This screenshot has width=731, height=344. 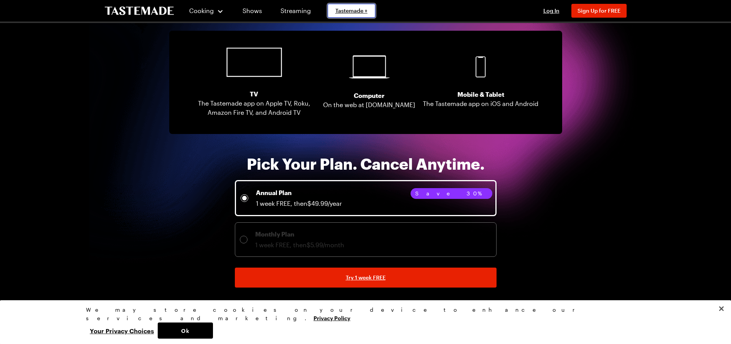 I want to click on span: Log In, so click(x=551, y=10).